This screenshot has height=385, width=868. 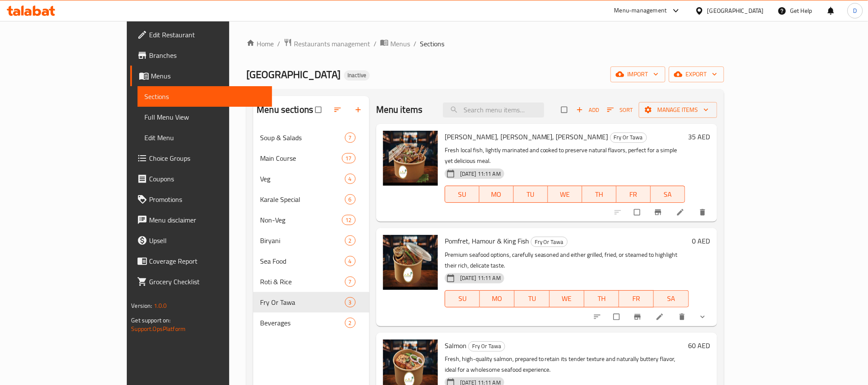 I want to click on h6: 60 AED, so click(x=699, y=346).